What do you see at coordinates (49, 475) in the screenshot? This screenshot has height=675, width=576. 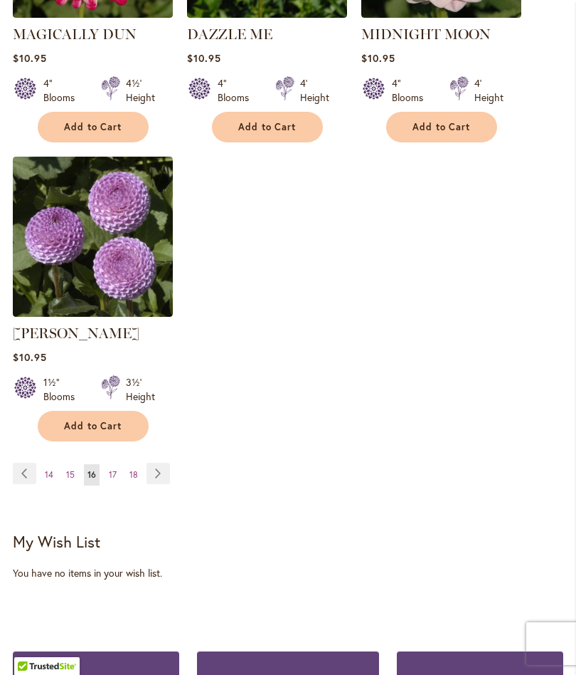 I see `a: 14` at bounding box center [49, 475].